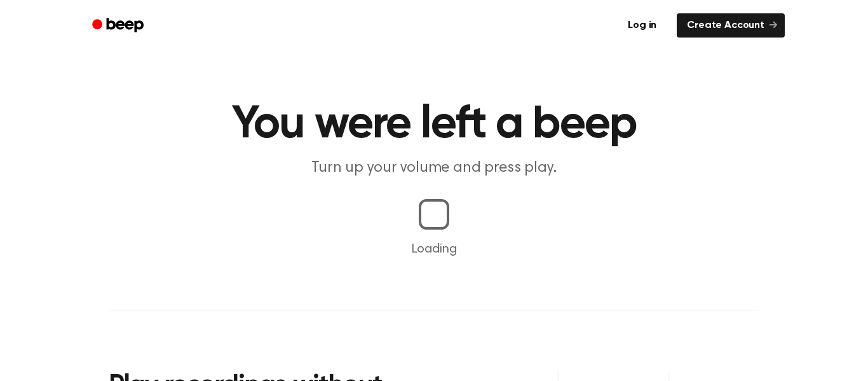 This screenshot has width=868, height=381. I want to click on a: Beep, so click(119, 25).